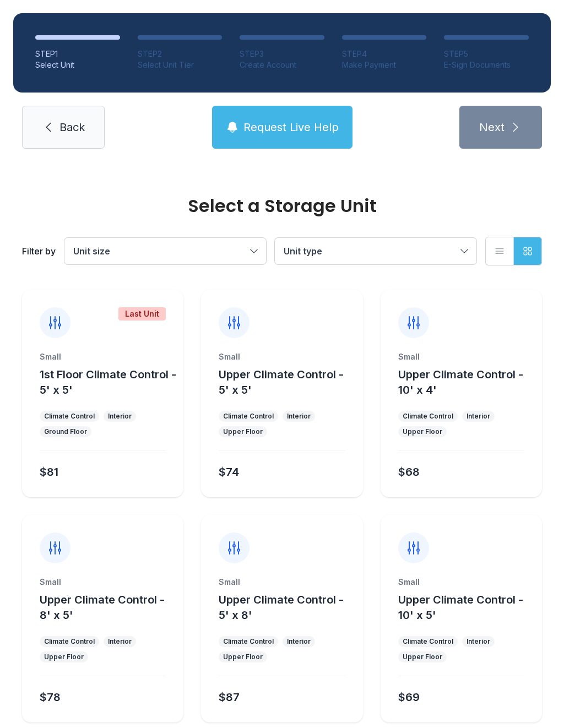  What do you see at coordinates (409, 472) in the screenshot?
I see `div: $68` at bounding box center [409, 472].